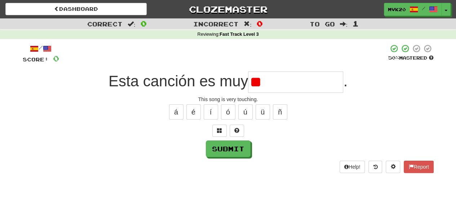 Image resolution: width=456 pixels, height=199 pixels. Describe the element at coordinates (413, 9) in the screenshot. I see `a: mvk20 /` at that location.